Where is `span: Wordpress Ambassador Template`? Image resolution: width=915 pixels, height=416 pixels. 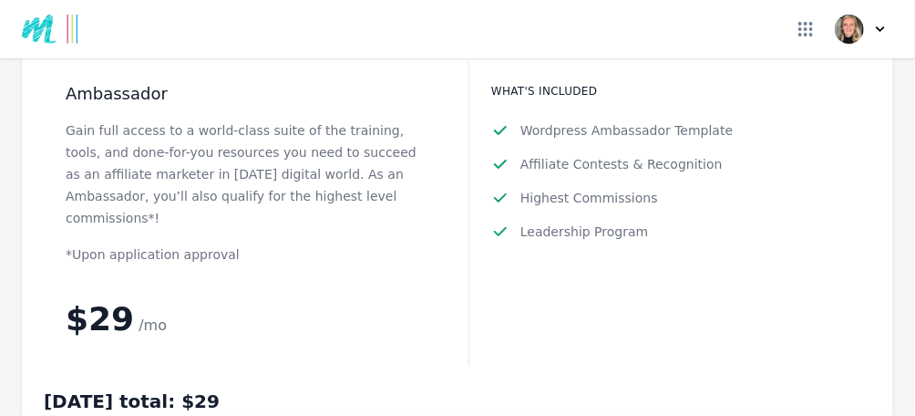 span: Wordpress Ambassador Template is located at coordinates (626, 130).